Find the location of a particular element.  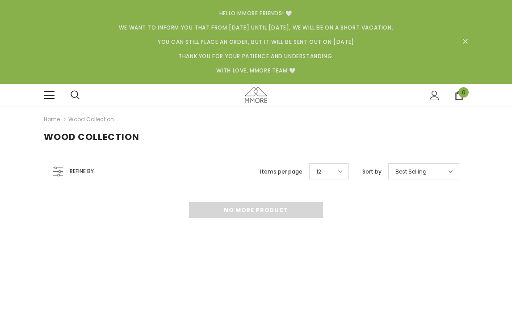

p: Thank you for your patience and understanding. is located at coordinates (256, 56).